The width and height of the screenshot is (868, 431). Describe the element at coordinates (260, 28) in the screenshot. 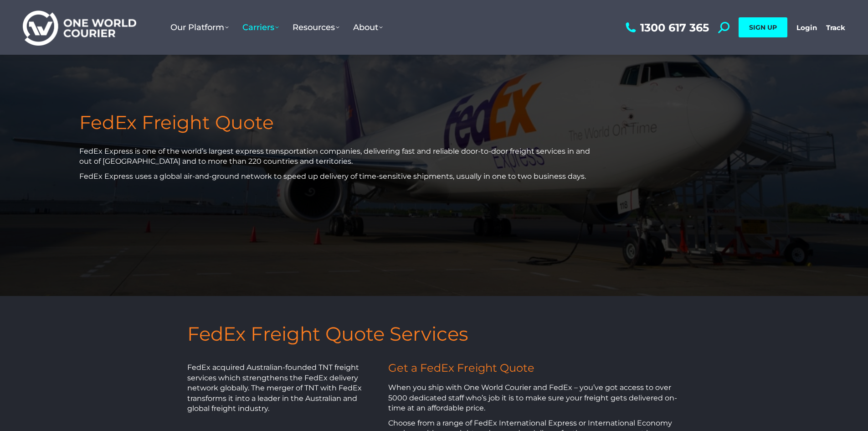

I see `span: Carriers` at that location.